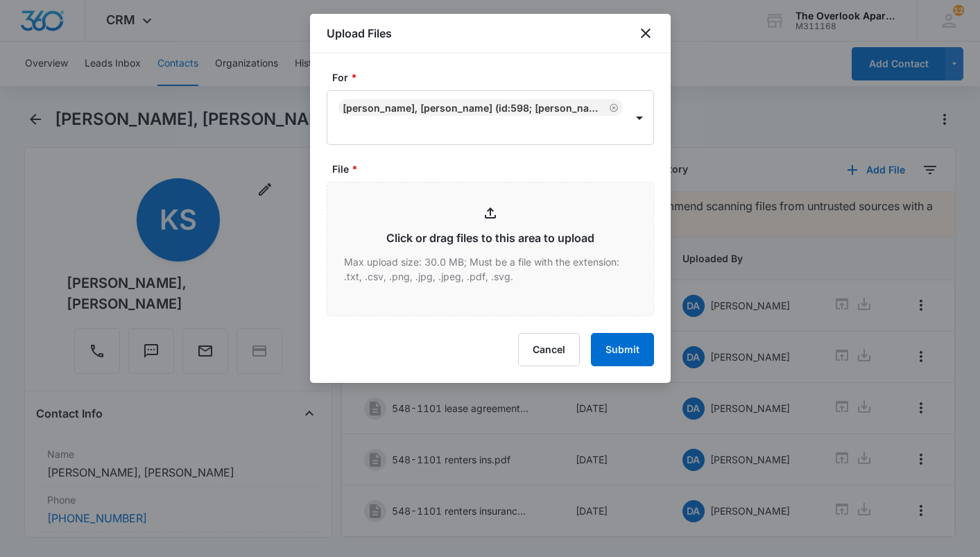 This screenshot has width=980, height=557. Describe the element at coordinates (496, 77) in the screenshot. I see `label: For` at that location.